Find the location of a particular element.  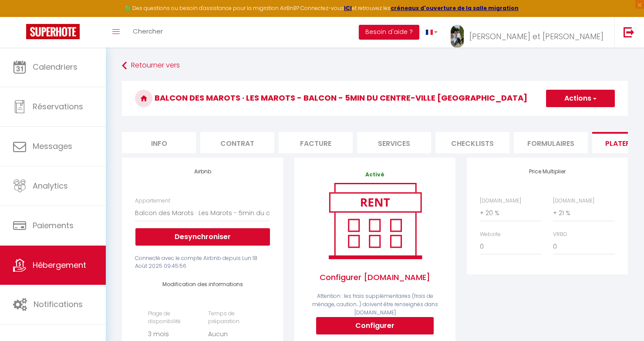

span: Analytics is located at coordinates (50, 185).